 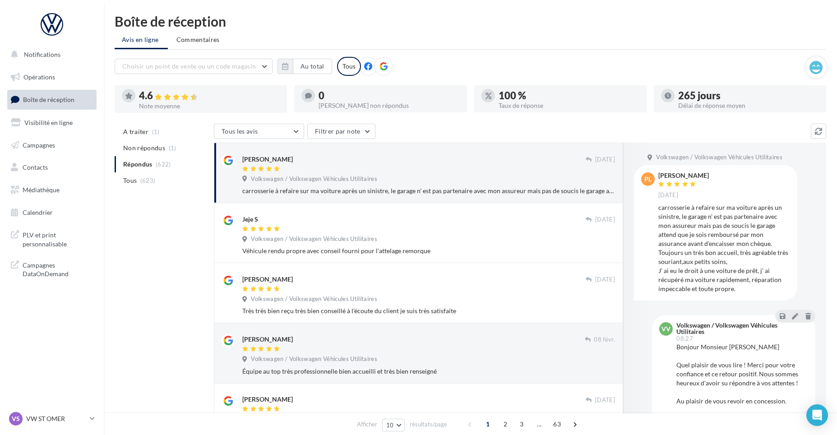 I want to click on div: 0, so click(x=389, y=96).